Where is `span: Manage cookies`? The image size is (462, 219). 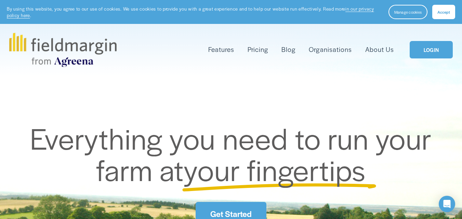 span: Manage cookies is located at coordinates (408, 12).